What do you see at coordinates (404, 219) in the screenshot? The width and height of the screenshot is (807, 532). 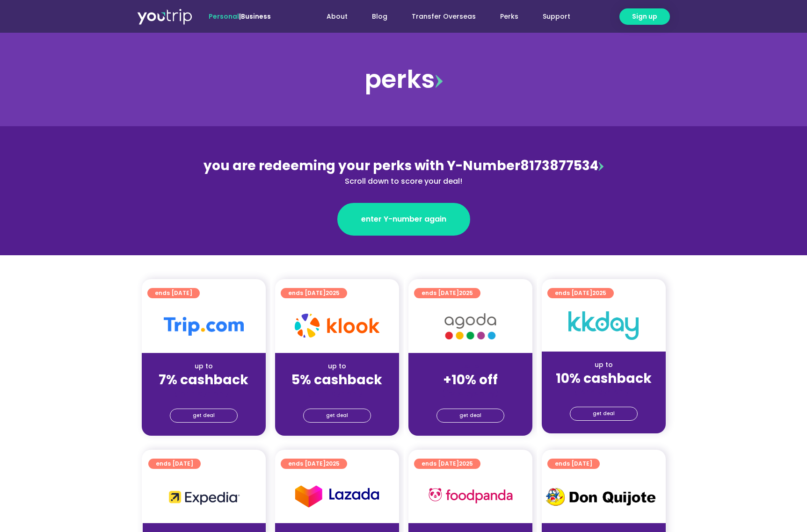 I see `a: enter Y-number again` at bounding box center [404, 219].